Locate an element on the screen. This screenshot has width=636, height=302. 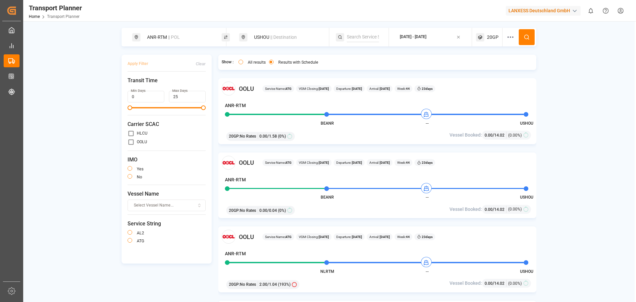
label: OOLU is located at coordinates (142, 142).